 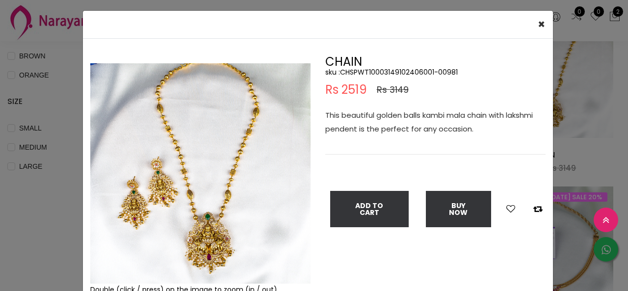 What do you see at coordinates (435, 62) in the screenshot?
I see `h2: CHAIN` at bounding box center [435, 62].